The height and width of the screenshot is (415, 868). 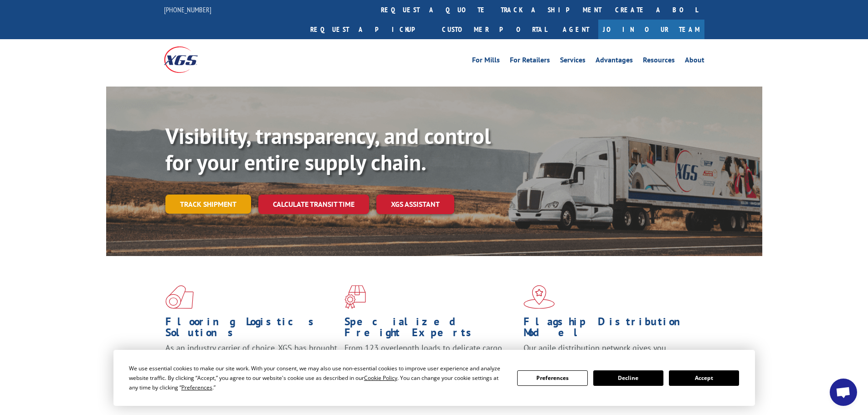 I want to click on span: Cookie Policy, so click(x=381, y=378).